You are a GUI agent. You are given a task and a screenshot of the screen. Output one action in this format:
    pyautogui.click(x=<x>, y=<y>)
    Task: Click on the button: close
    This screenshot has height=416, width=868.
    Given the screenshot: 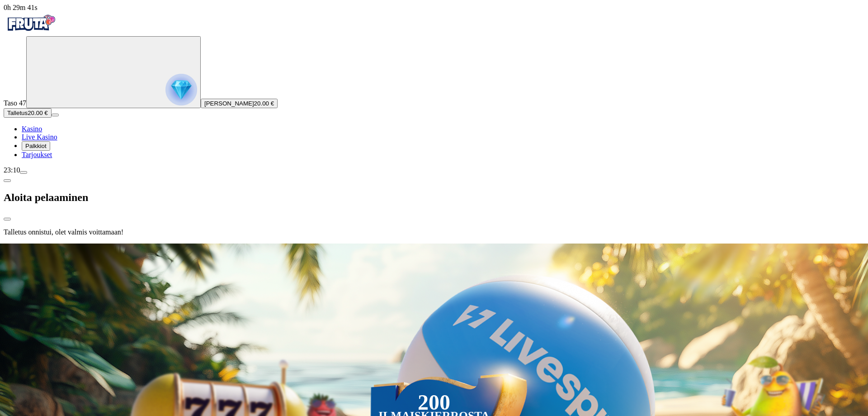 What is the action you would take?
    pyautogui.click(x=7, y=219)
    